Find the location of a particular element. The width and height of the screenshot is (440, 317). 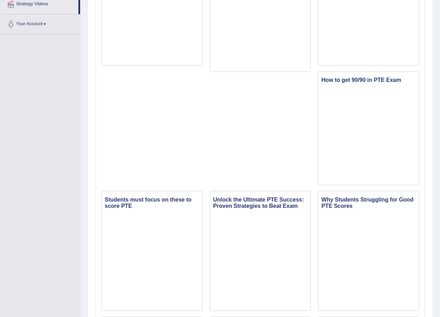

h3: How to get 90/90 in PTE Exam is located at coordinates (369, 80).